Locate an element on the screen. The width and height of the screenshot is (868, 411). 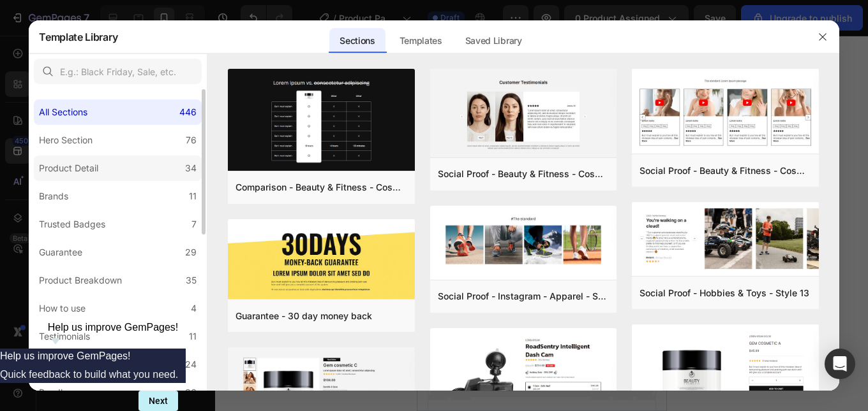
div: Trusted Badges is located at coordinates (72, 224).